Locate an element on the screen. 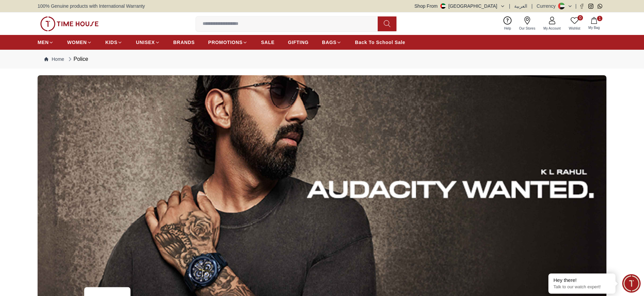 This screenshot has width=644, height=296. span: MEN is located at coordinates (43, 42).